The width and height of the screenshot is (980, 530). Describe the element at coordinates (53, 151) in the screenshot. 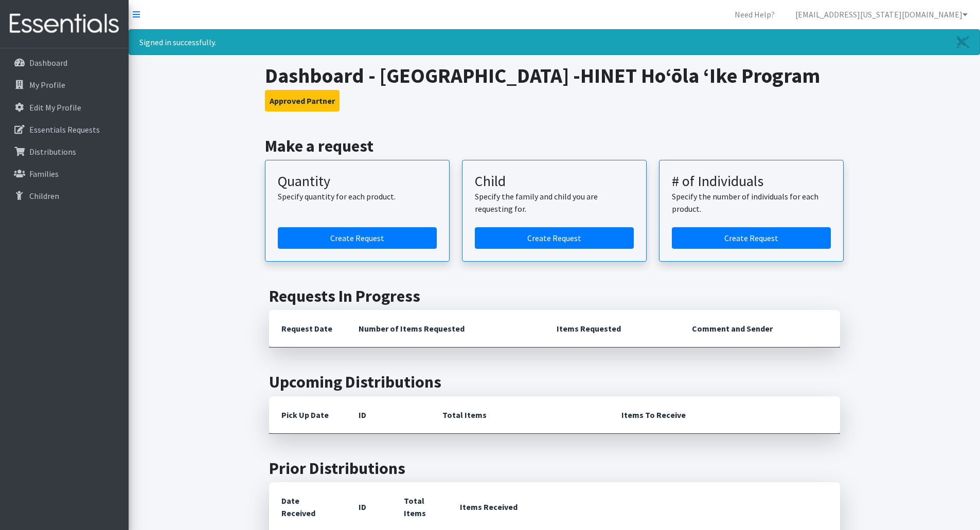

I see `p: Distributions` at that location.